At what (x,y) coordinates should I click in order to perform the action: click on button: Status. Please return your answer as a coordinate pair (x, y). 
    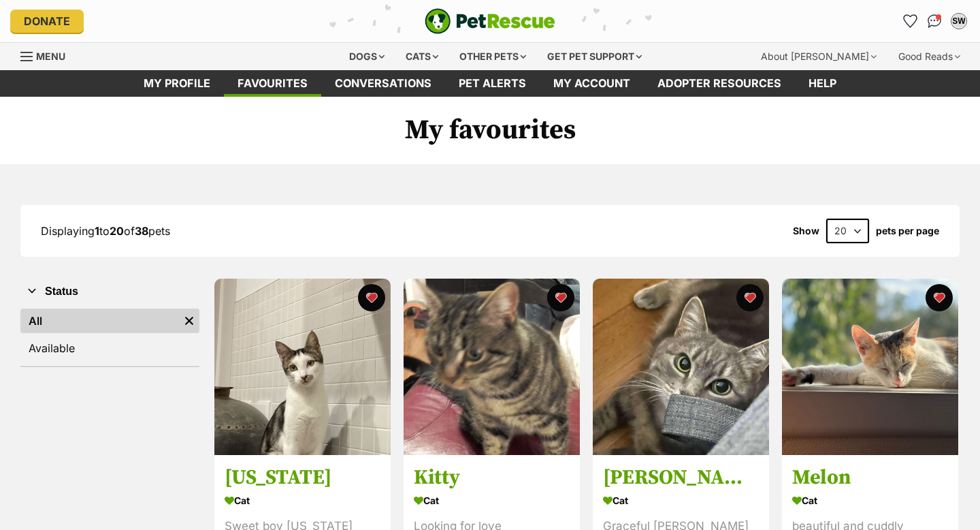
    Looking at the image, I should click on (110, 292).